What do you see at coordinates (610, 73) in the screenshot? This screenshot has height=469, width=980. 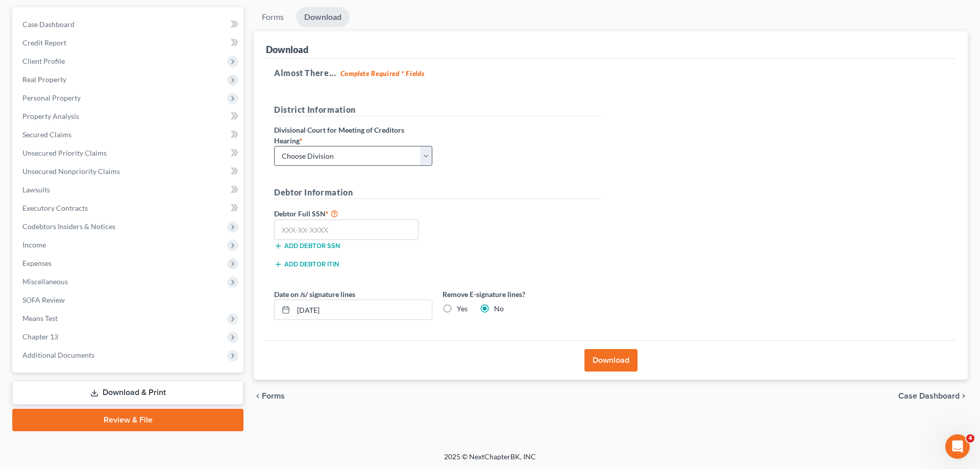 I see `h5: Almost There...` at bounding box center [610, 73].